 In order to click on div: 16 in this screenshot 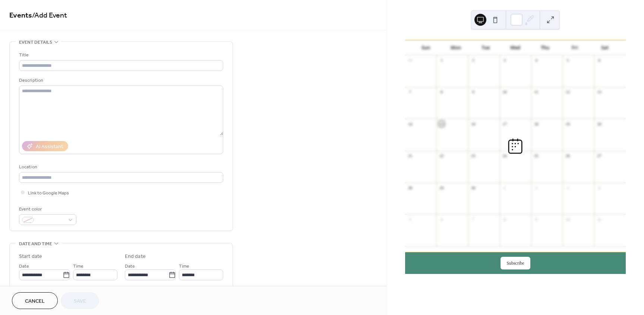, I will do `click(473, 123)`.